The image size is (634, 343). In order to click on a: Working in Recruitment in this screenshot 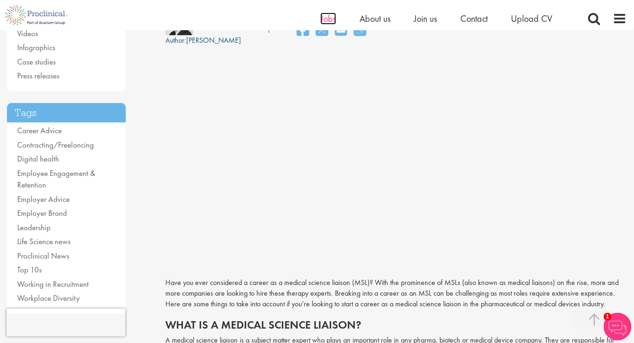, I will do `click(53, 284)`.